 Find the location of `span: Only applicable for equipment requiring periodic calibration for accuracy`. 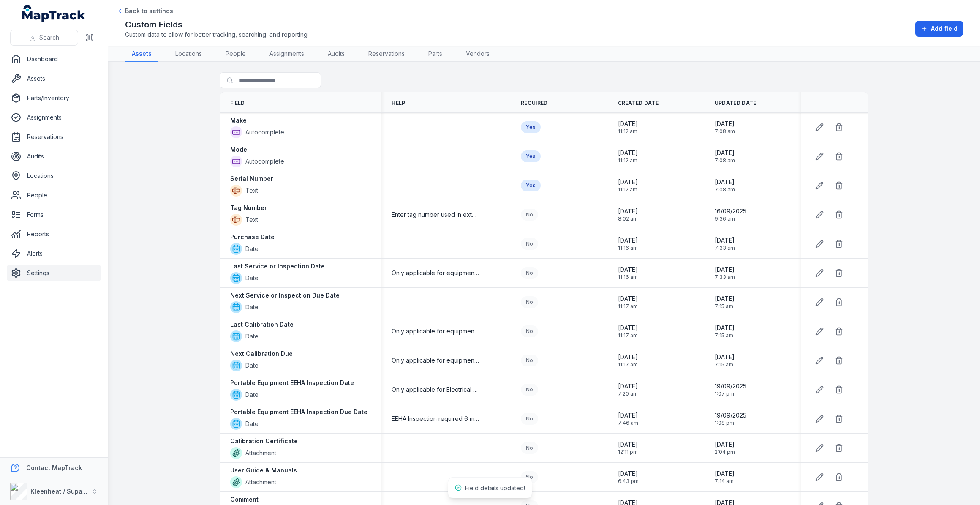

span: Only applicable for equipment requiring periodic calibration for accuracy is located at coordinates (436, 331).